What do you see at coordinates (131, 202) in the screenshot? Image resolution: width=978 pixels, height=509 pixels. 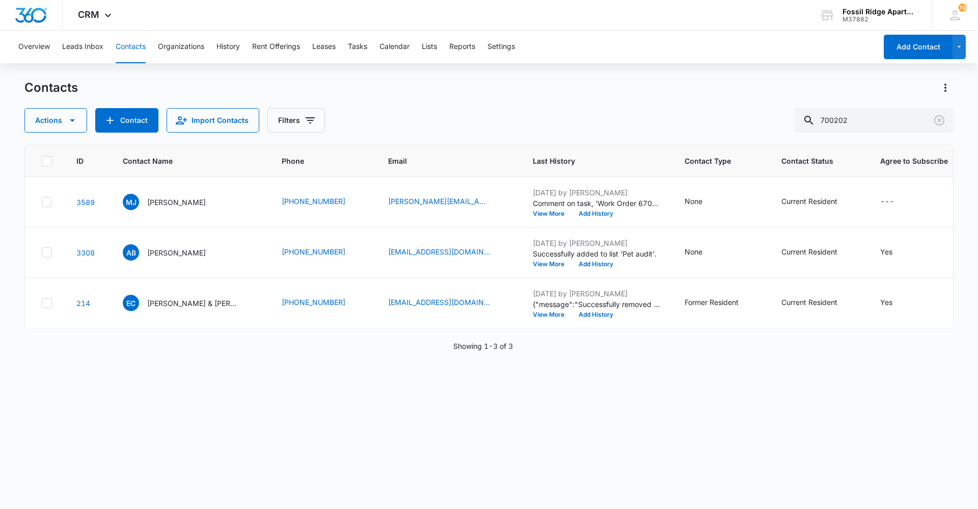 I see `span: MJ` at bounding box center [131, 202].